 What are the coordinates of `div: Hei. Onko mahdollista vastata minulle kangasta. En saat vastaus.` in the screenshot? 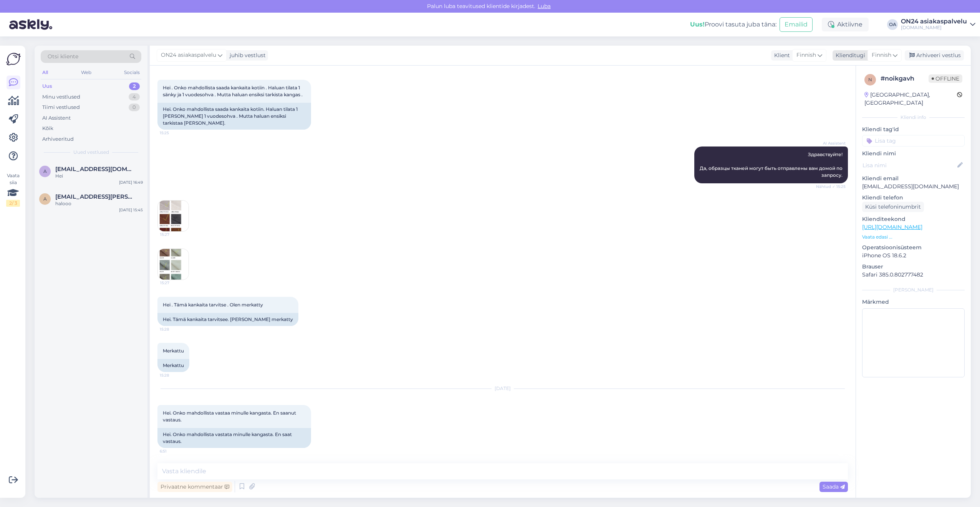 It's located at (234, 438).